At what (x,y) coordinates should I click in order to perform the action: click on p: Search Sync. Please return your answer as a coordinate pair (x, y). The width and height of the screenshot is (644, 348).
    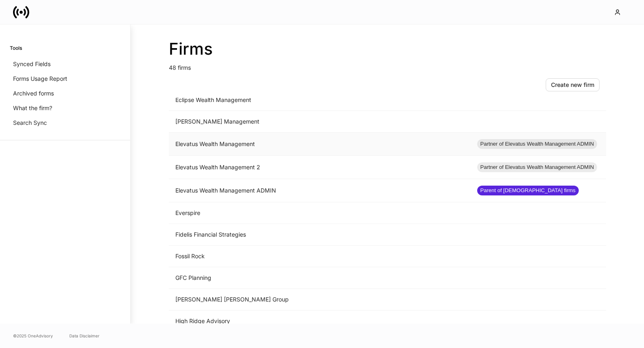
    Looking at the image, I should click on (30, 123).